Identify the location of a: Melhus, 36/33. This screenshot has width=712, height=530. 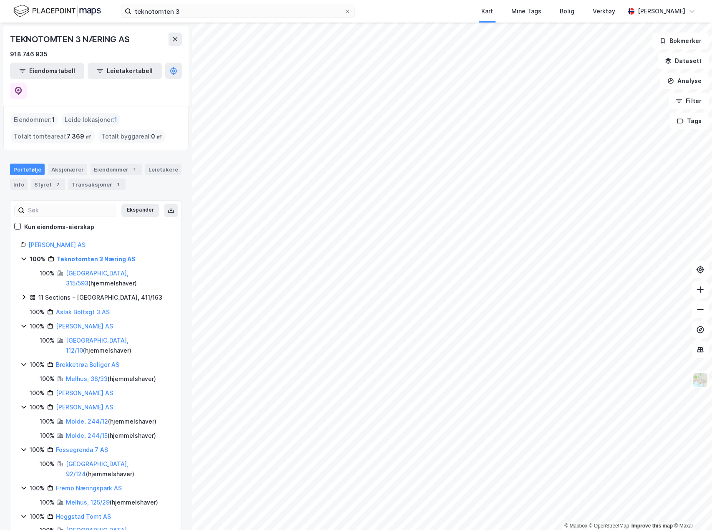
(87, 378).